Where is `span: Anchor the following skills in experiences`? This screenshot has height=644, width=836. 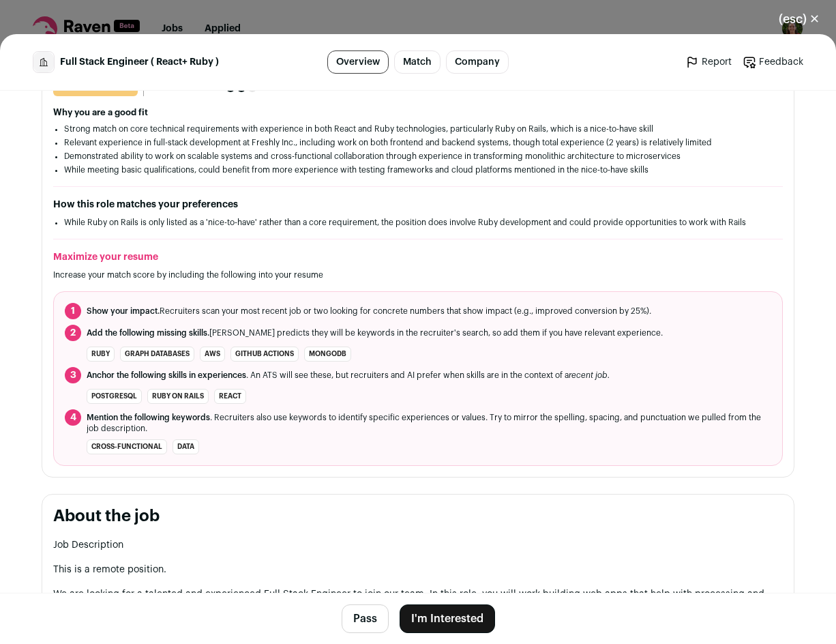
span: Anchor the following skills in experiences is located at coordinates (166, 375).